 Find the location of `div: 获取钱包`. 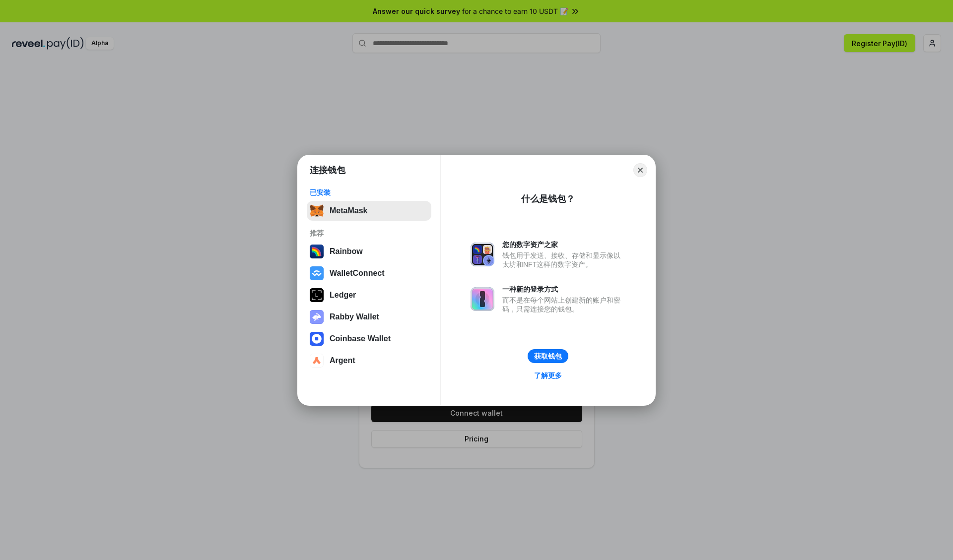

div: 获取钱包 is located at coordinates (548, 356).